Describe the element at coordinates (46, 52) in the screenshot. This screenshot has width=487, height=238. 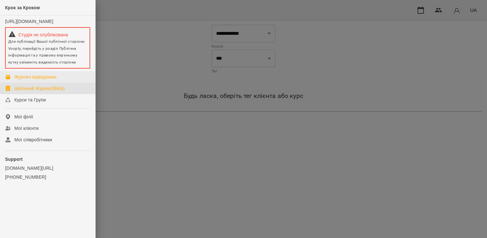
I see `span: Для публікації Вашої публічної сторінки Voopty, перейдіть у розділ Публічна інформація та у право...` at that location.